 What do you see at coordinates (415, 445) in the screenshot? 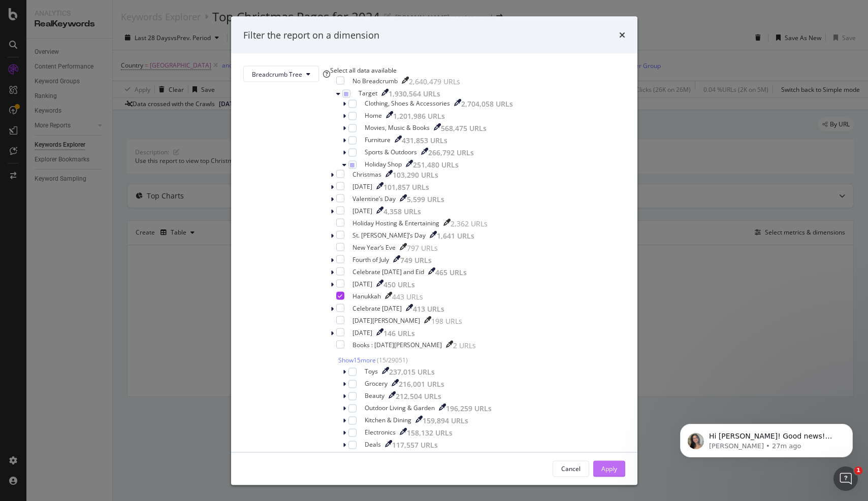
I see `div: 117,557 URLs` at bounding box center [415, 445].